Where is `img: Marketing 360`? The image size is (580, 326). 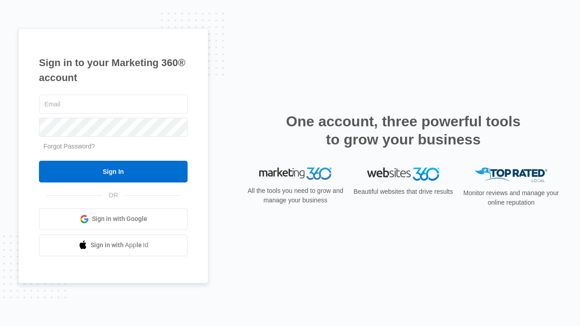
img: Marketing 360 is located at coordinates (295, 174).